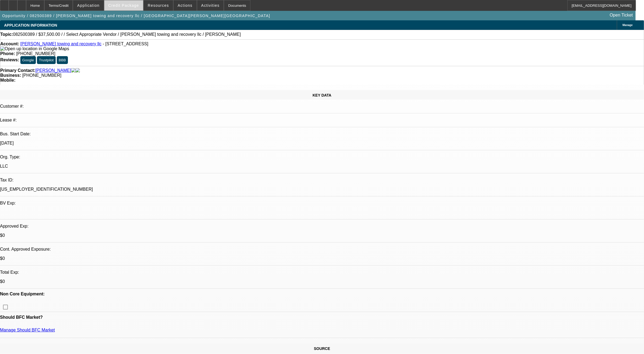 The image size is (644, 354). What do you see at coordinates (17, 71) in the screenshot?
I see `strong: Primary Contact:` at bounding box center [17, 71].